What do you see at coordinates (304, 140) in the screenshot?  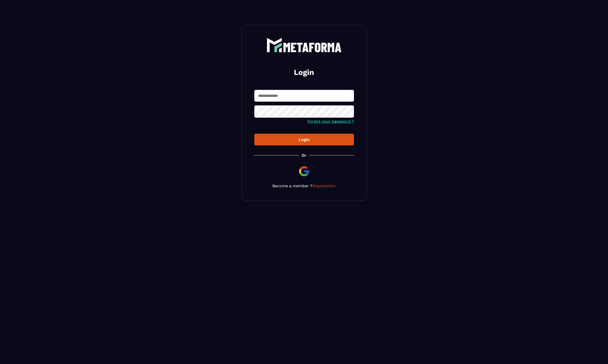 I see `button: Login` at bounding box center [304, 140].